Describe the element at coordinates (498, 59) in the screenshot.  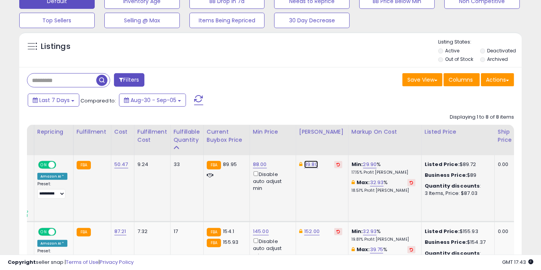
I see `label: Archived` at that location.